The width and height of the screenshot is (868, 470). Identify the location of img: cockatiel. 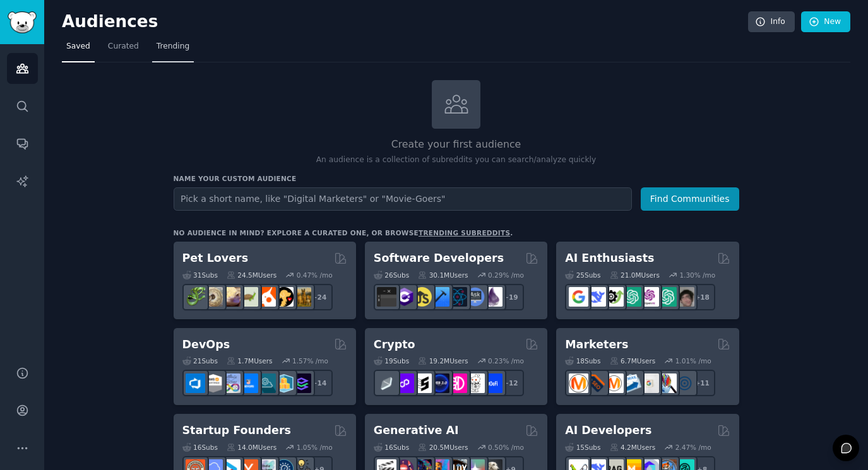
(266, 296).